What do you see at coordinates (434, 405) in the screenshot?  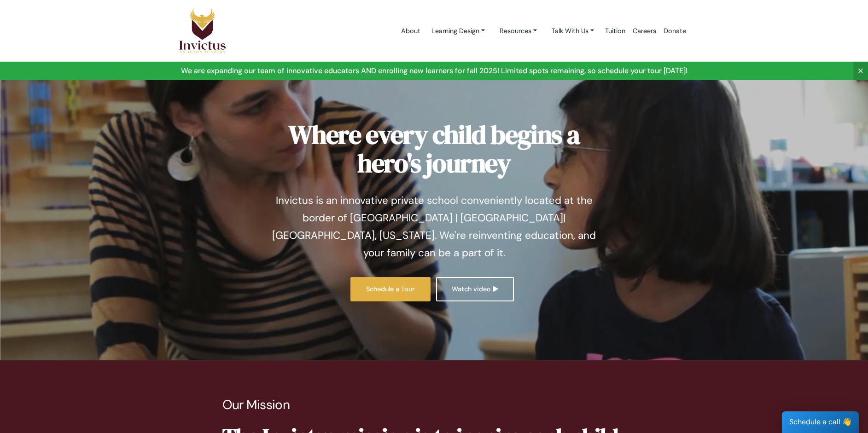 I see `p: Our Mission` at bounding box center [434, 405].